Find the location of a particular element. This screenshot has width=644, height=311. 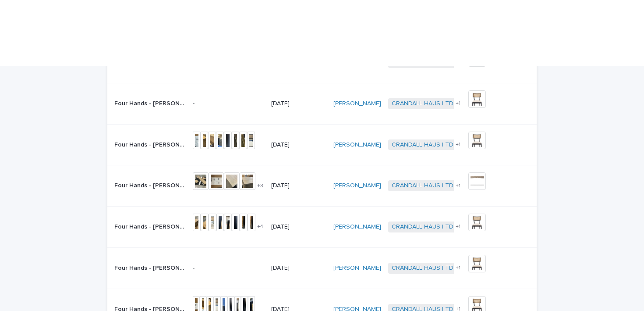

p: Four Hands - Britt Dining Chair | 76006 is located at coordinates (151, 144).